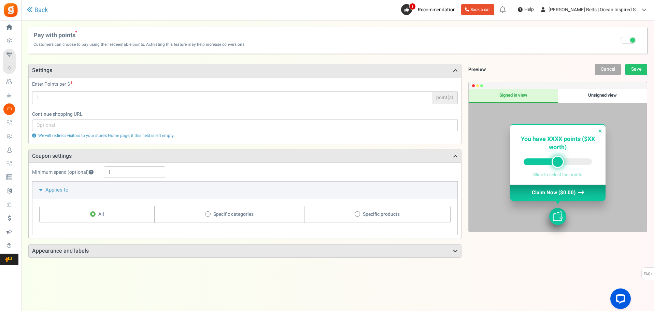 The image size is (654, 311). What do you see at coordinates (57, 190) in the screenshot?
I see `span: Applies to` at bounding box center [57, 190].